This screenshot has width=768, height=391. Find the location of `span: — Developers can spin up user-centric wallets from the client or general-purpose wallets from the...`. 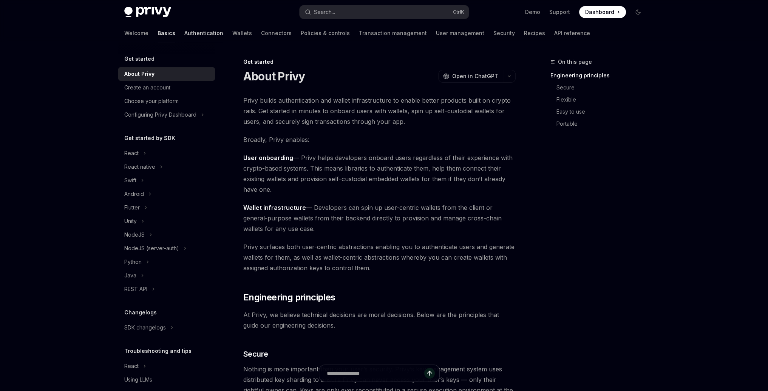

span: — Developers can spin up user-centric wallets from the client or general-purpose wallets from the... is located at coordinates (379, 218).